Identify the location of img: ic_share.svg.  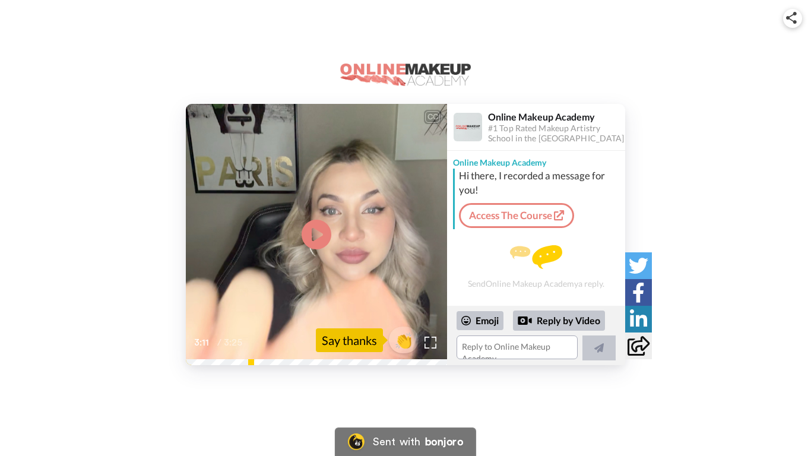
(791, 18).